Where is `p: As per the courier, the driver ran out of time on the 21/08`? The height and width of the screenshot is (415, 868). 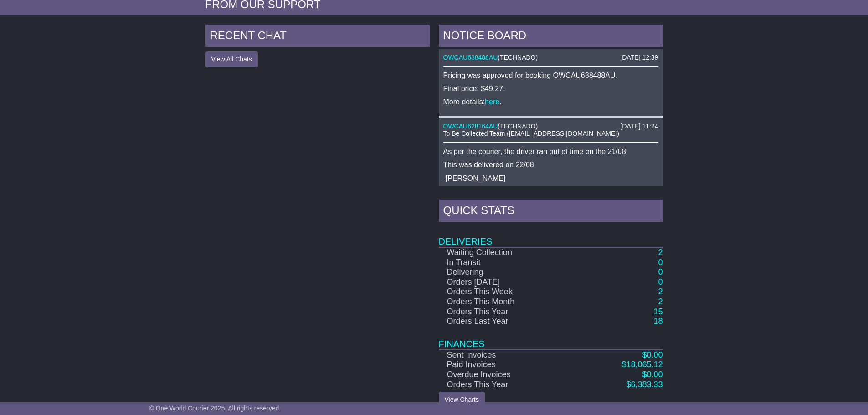
p: As per the courier, the driver ran out of time on the 21/08 is located at coordinates (551, 151).